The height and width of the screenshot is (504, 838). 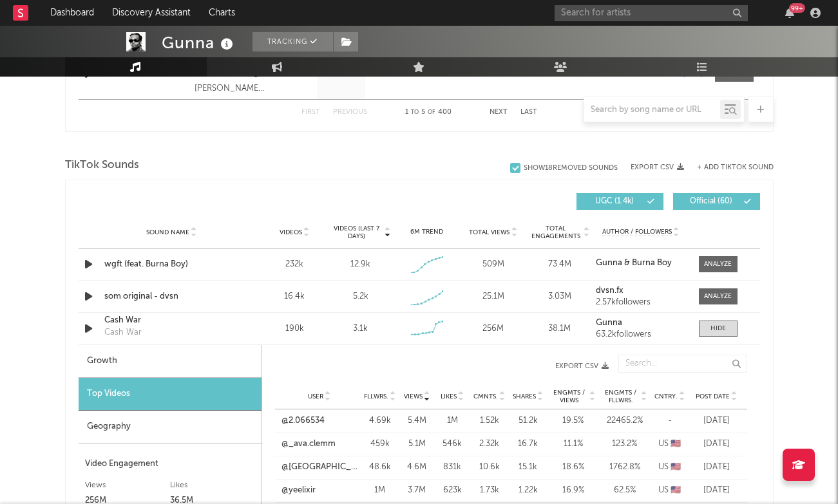 What do you see at coordinates (640, 323) in the screenshot?
I see `a: Gunna` at bounding box center [640, 323].